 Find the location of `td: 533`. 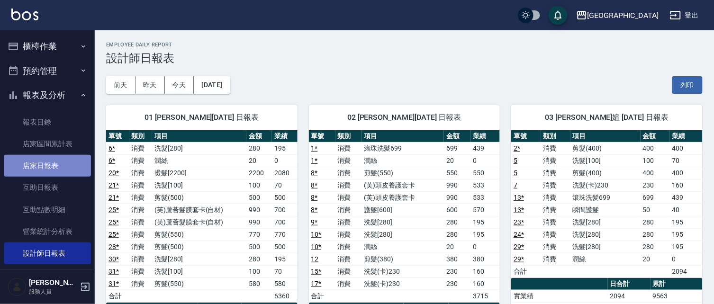

td: 533 is located at coordinates (485, 185).